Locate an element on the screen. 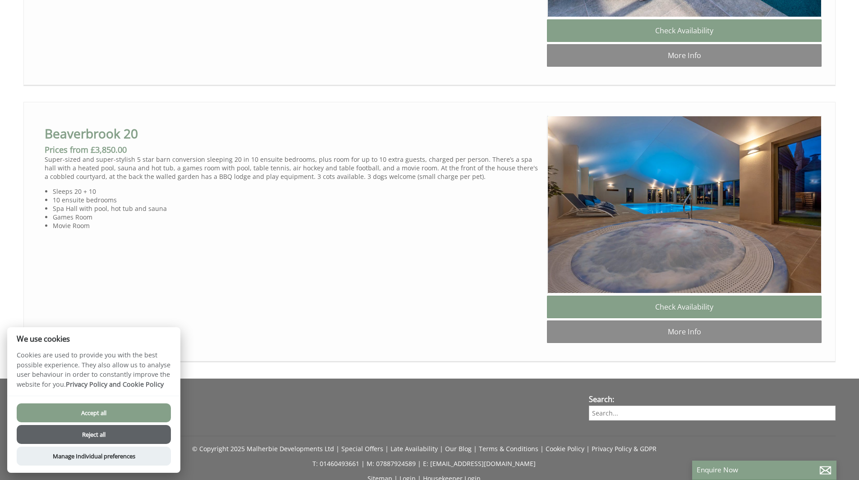 The height and width of the screenshot is (480, 859). button: Manage Individual preferences is located at coordinates (94, 457).